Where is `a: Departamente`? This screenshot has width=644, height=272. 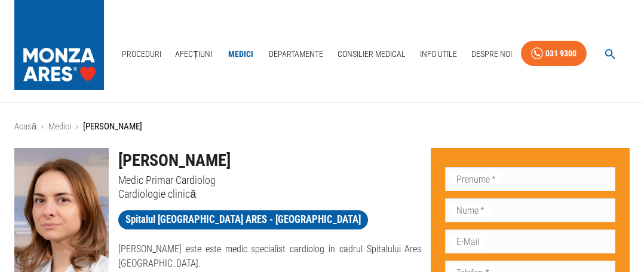 a: Departamente is located at coordinates (296, 54).